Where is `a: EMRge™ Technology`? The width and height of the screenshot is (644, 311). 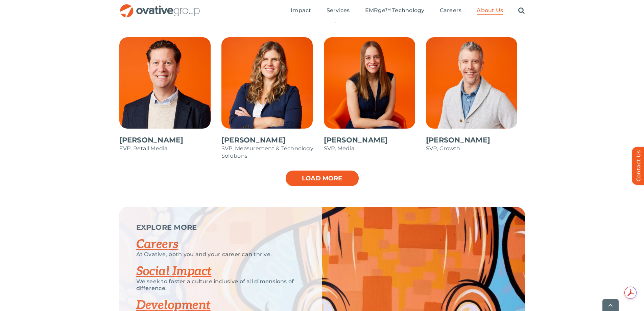 a: EMRge™ Technology is located at coordinates (395, 11).